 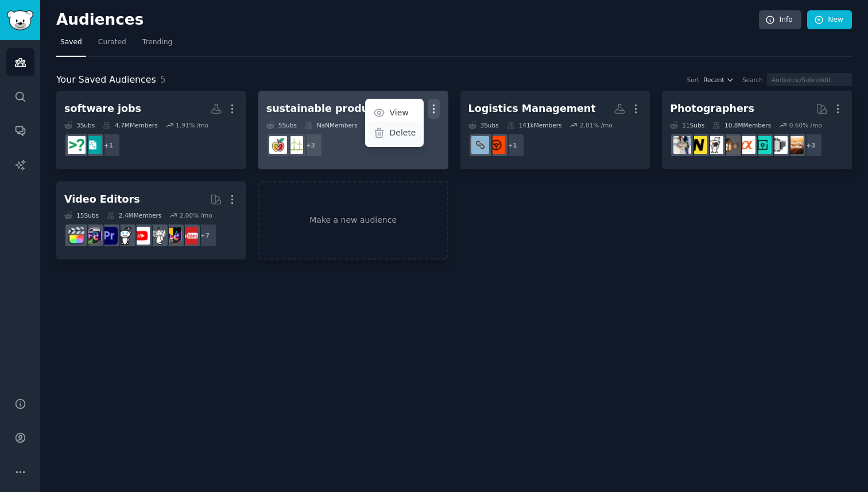 What do you see at coordinates (712, 109) in the screenshot?
I see `div: Photographers` at bounding box center [712, 109].